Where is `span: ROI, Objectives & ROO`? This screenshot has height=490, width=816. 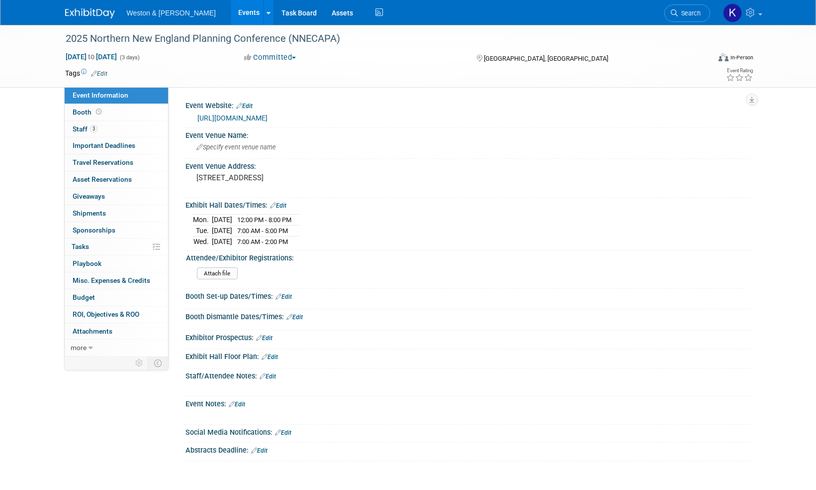 span: ROI, Objectives & ROO is located at coordinates (106, 314).